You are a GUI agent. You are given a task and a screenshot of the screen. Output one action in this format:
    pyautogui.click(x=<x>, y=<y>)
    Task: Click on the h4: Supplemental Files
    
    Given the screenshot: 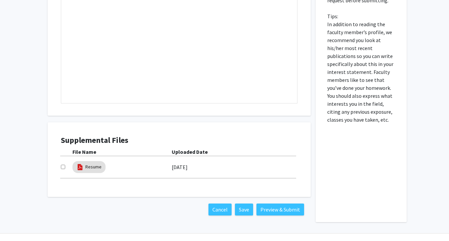 What is the action you would take?
    pyautogui.click(x=179, y=140)
    